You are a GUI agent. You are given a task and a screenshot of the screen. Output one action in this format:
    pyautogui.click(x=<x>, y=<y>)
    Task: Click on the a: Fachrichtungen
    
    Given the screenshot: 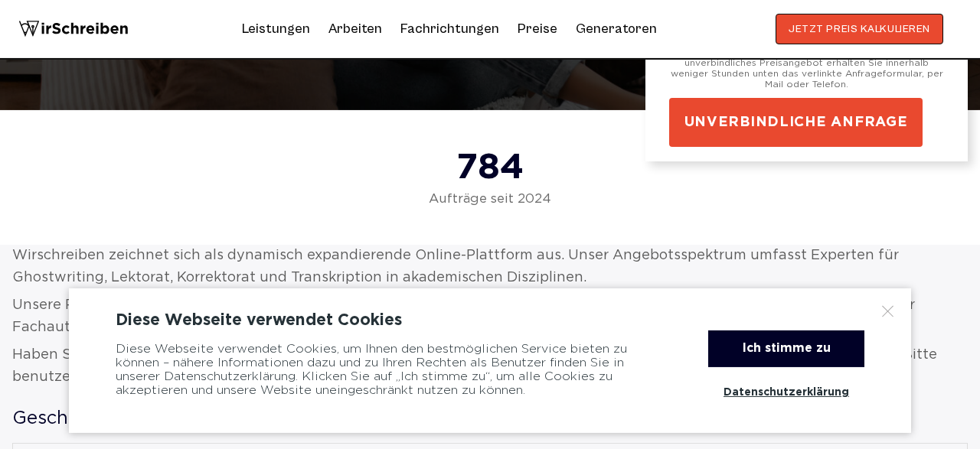 What is the action you would take?
    pyautogui.click(x=449, y=29)
    